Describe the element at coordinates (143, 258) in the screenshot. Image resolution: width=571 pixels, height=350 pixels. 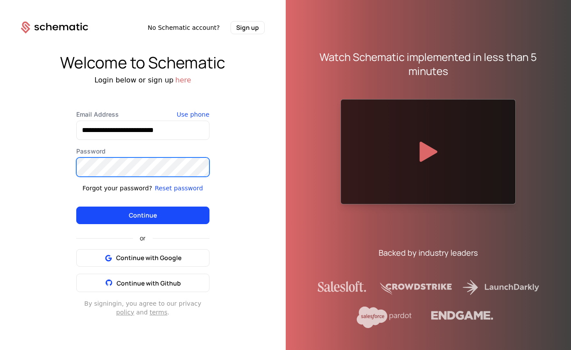
I see `button: Continue with Google` at that location.